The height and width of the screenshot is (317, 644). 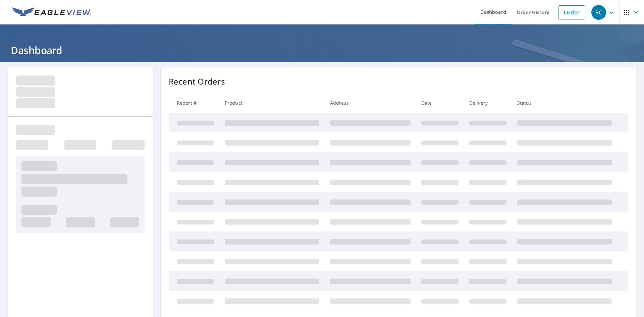 I want to click on a: Order, so click(x=571, y=13).